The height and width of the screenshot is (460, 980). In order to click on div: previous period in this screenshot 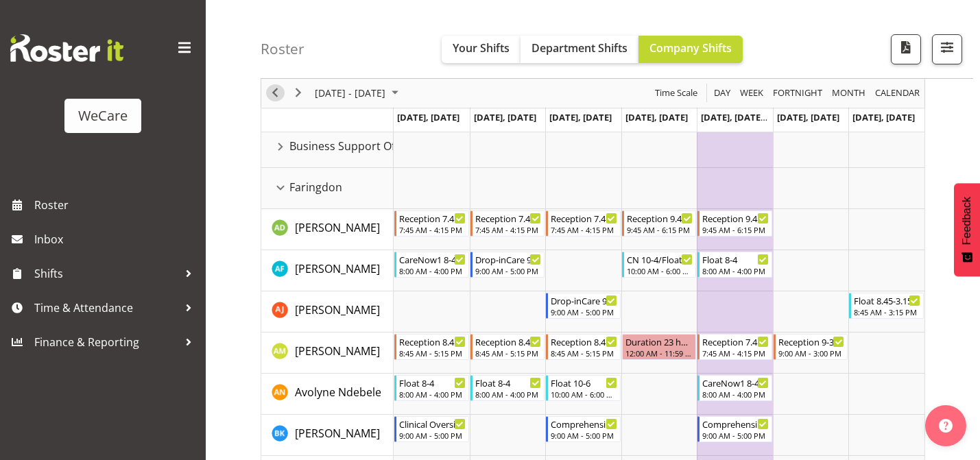, I will do `click(275, 93)`.